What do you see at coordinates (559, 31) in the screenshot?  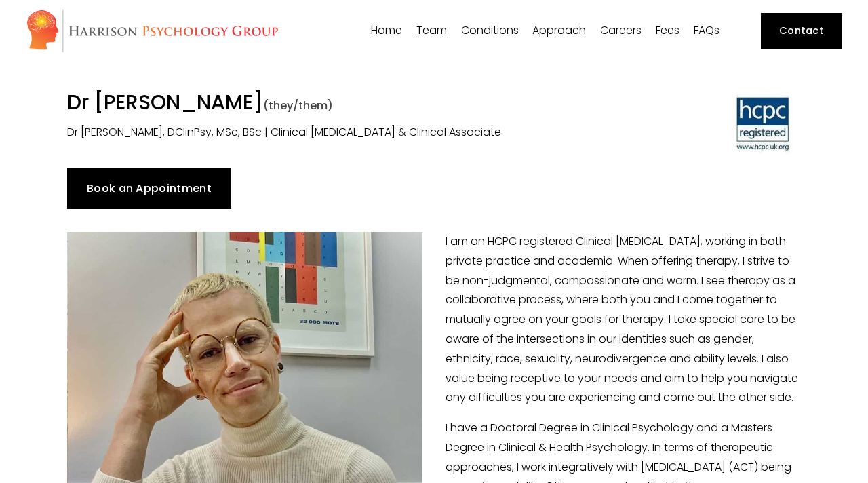 I see `span: Approach` at bounding box center [559, 31].